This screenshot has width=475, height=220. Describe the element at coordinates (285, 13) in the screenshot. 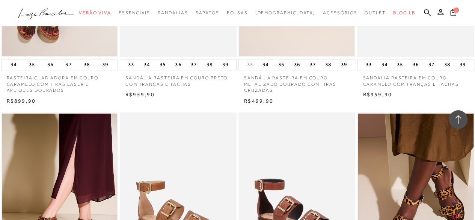

I see `a: noSubCategoriesText` at that location.